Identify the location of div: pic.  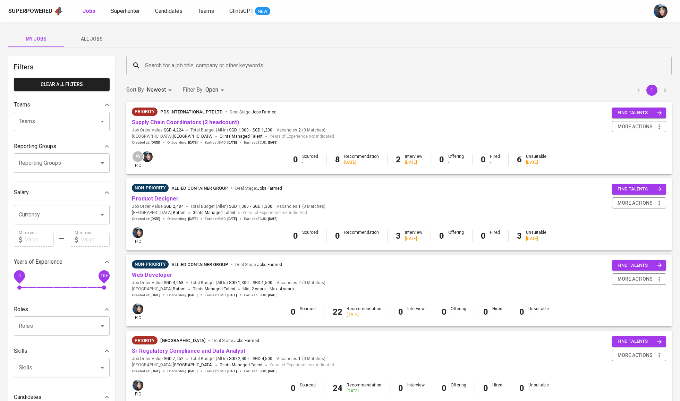
(138, 160).